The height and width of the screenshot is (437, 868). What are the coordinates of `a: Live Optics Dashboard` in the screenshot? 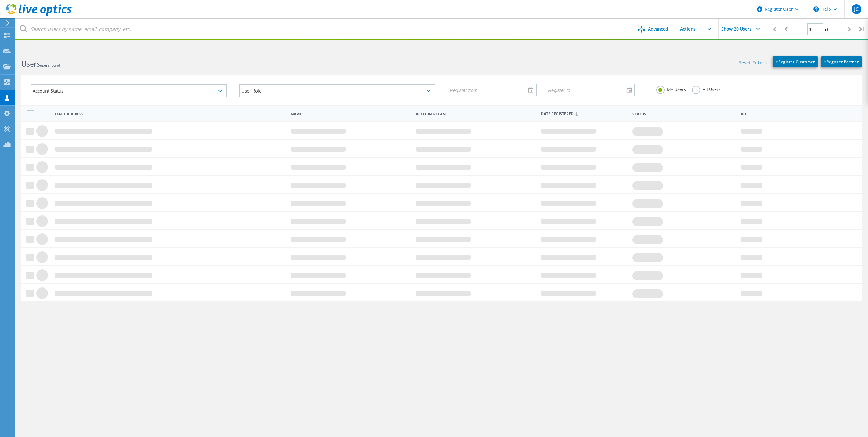 It's located at (39, 15).